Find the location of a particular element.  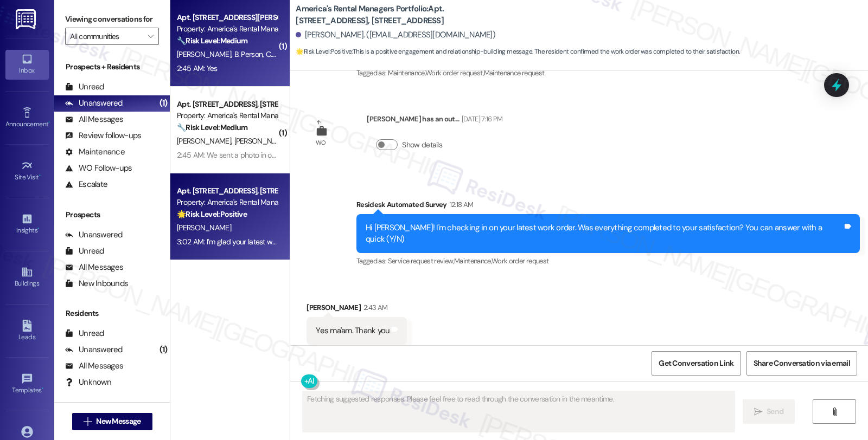

a: Insights • is located at coordinates (27, 225).